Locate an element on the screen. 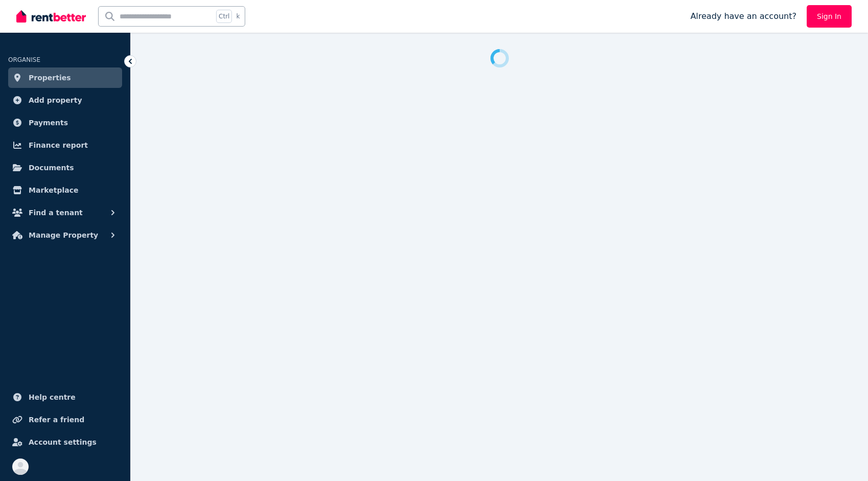  span: Documents is located at coordinates (51, 168).